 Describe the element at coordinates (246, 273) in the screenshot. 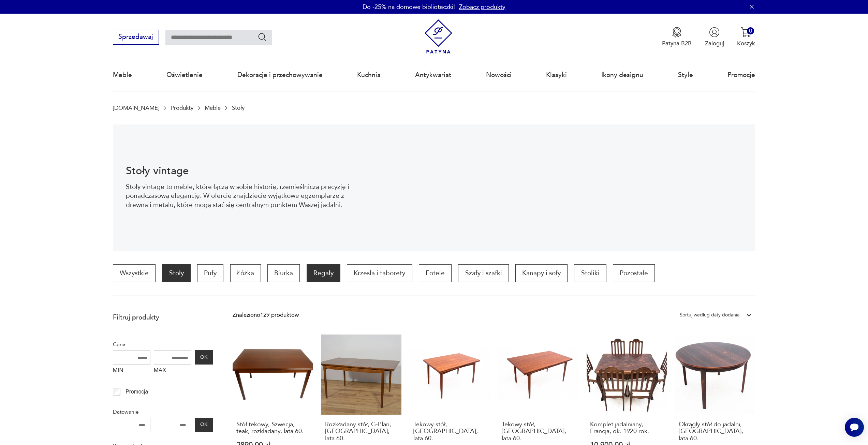

I see `p: Łóżka` at that location.